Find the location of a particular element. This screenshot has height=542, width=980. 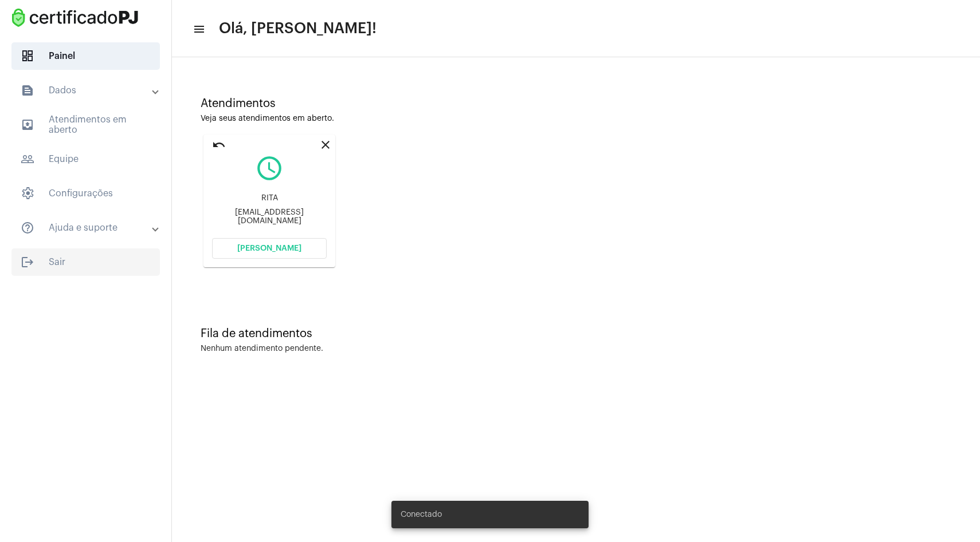

div: RITA is located at coordinates (269, 198).